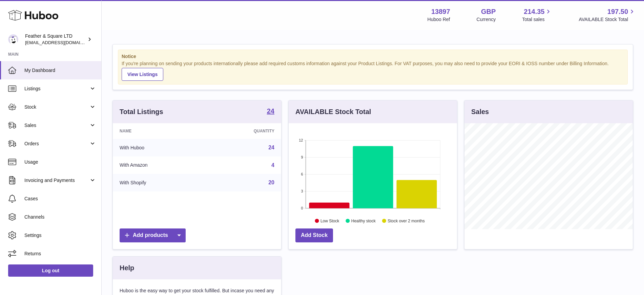  Describe the element at coordinates (372, 70) in the screenshot. I see `div: If you're planning on sending your products internationally please add required customs informati...` at that location.